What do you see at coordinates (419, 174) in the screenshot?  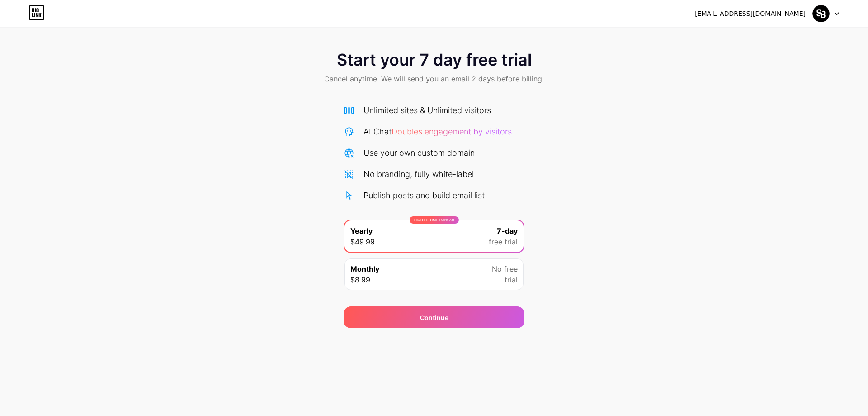 I see `div: No branding, fully white-label` at bounding box center [419, 174].